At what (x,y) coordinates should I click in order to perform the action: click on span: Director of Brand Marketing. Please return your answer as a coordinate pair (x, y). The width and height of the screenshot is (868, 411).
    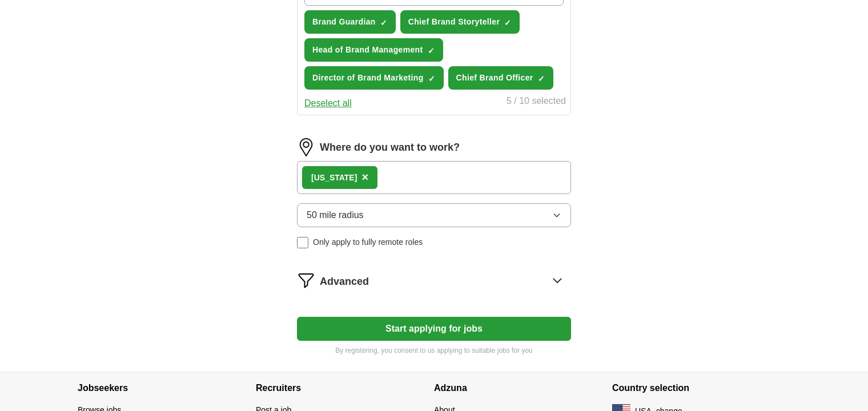
    Looking at the image, I should click on (368, 78).